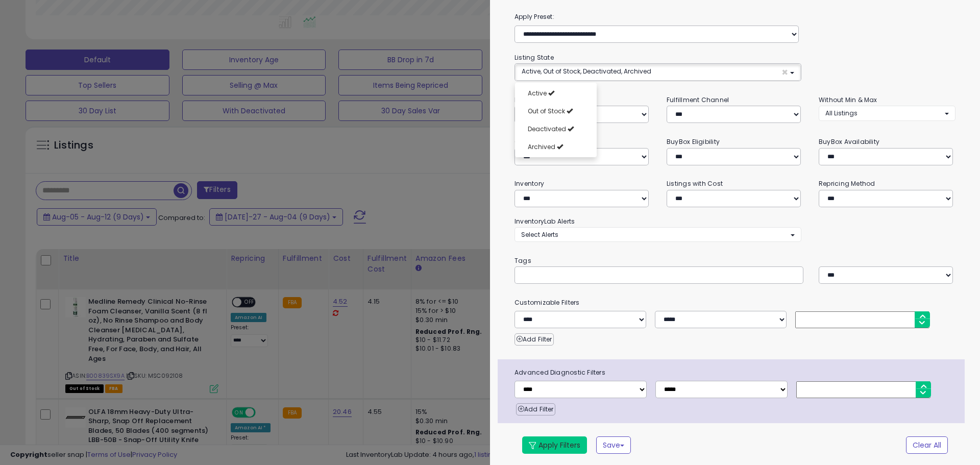 The height and width of the screenshot is (465, 980). Describe the element at coordinates (555, 445) in the screenshot. I see `button: Apply Filters` at that location.